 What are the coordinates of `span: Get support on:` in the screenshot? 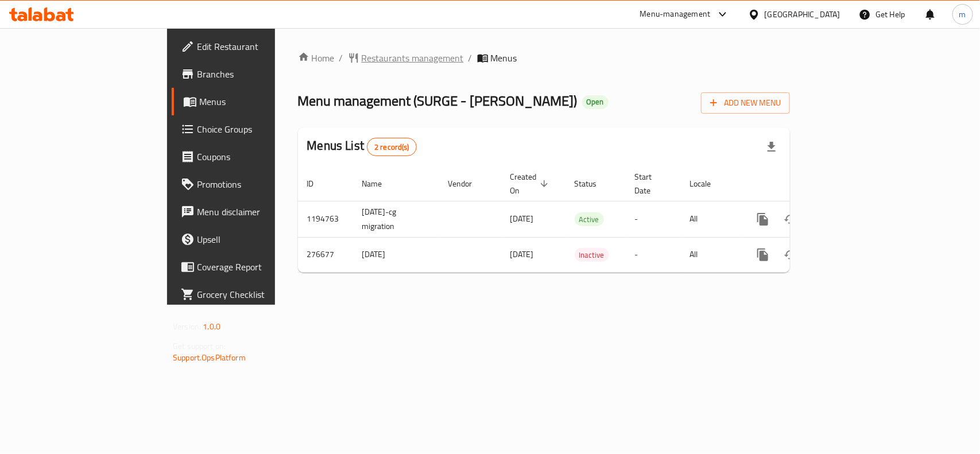 It's located at (200, 346).